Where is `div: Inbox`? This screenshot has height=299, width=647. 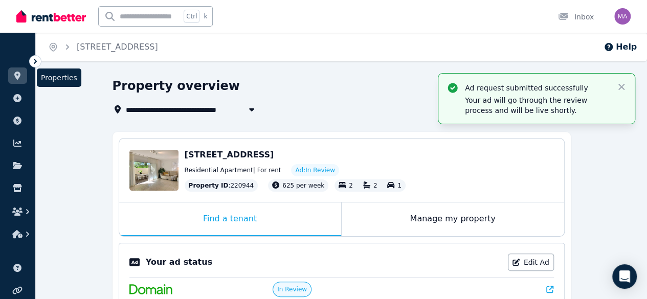
div: Inbox is located at coordinates (576, 17).